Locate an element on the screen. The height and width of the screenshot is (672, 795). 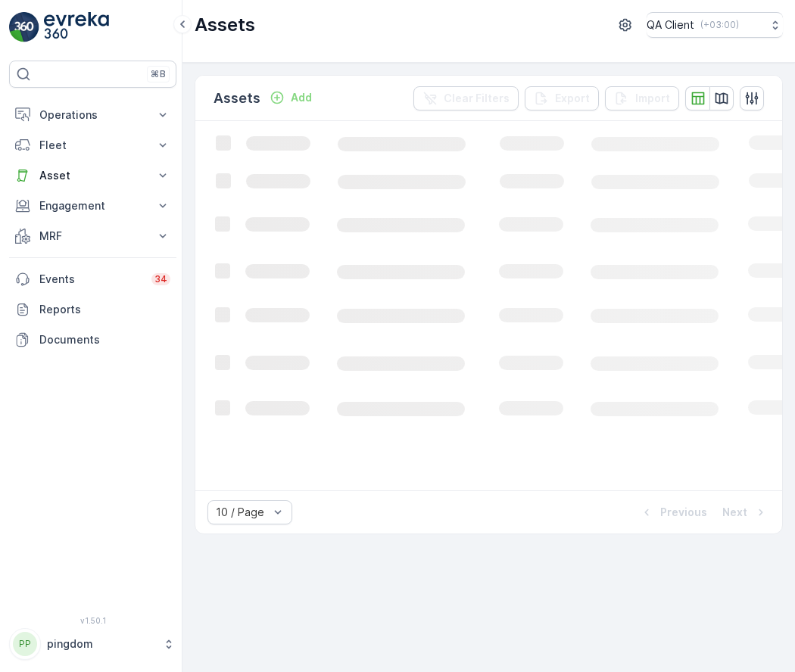
p: Previous is located at coordinates (684, 513).